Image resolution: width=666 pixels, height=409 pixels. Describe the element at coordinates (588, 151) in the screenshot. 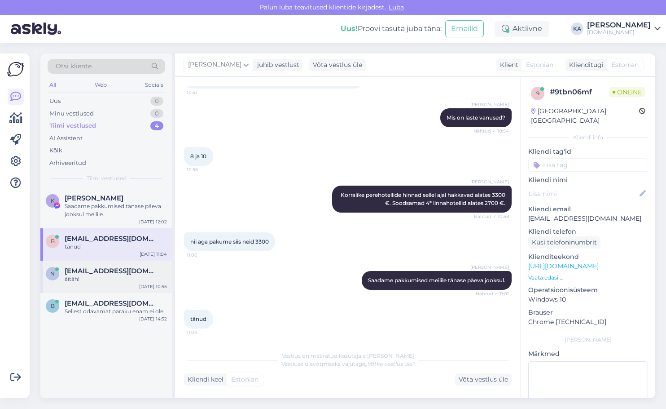

I see `p: Kliendi tag'id` at that location.